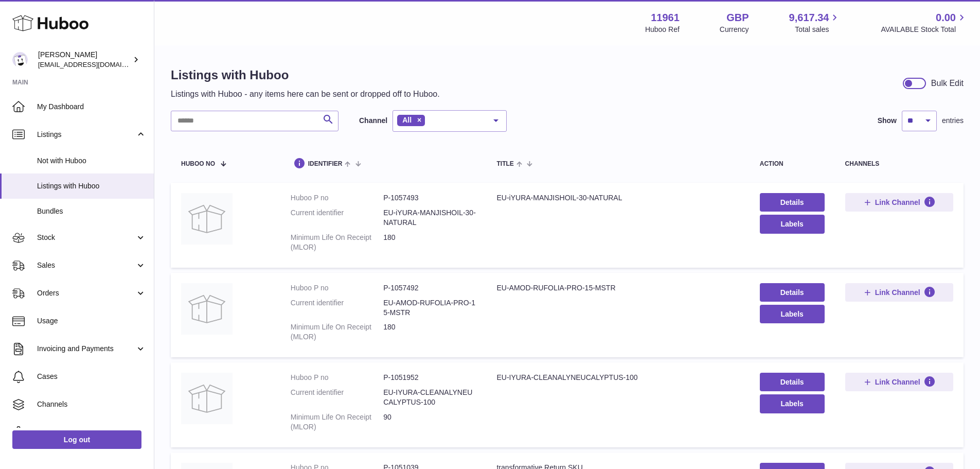 The width and height of the screenshot is (980, 469). What do you see at coordinates (86, 135) in the screenshot?
I see `span: Listings` at bounding box center [86, 135].